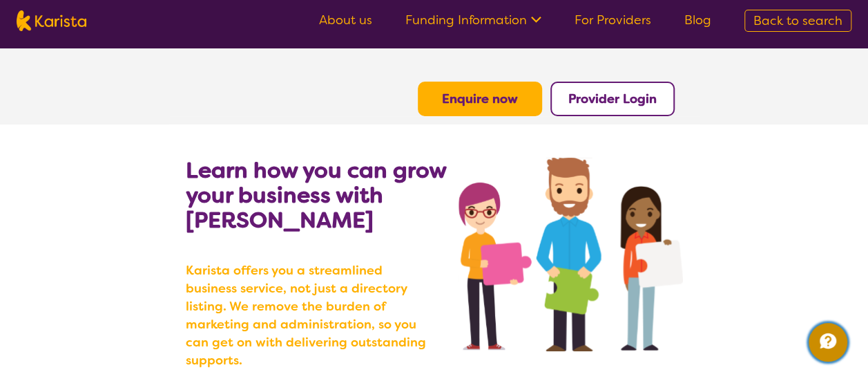 The height and width of the screenshot is (379, 868). What do you see at coordinates (480, 99) in the screenshot?
I see `b: Enquire now` at bounding box center [480, 99].